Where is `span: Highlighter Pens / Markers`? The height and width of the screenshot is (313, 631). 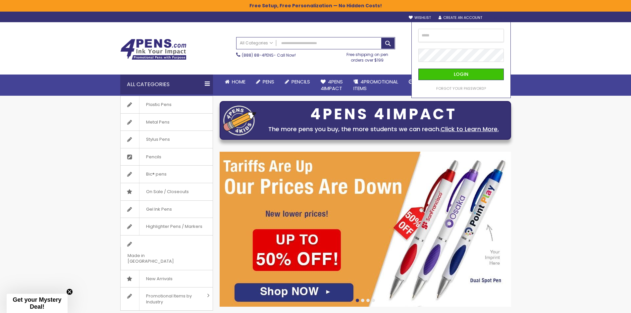 span: Highlighter Pens / Markers is located at coordinates (174, 226).